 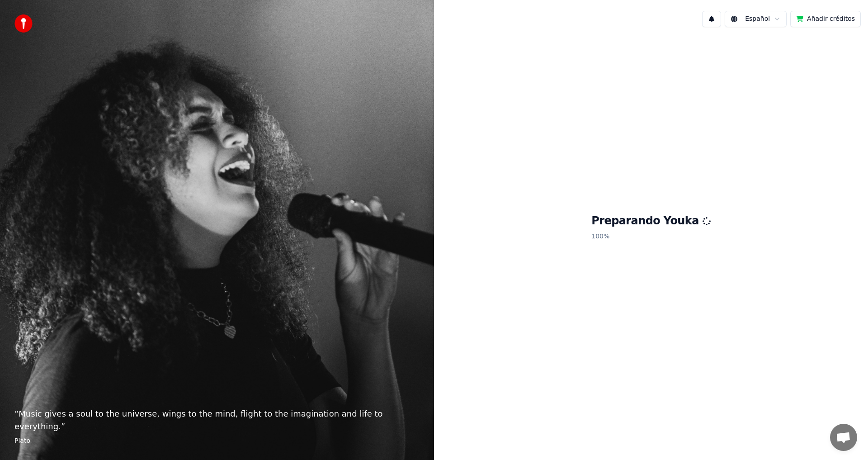 What do you see at coordinates (651, 236) in the screenshot?
I see `p: 100 %` at bounding box center [651, 236].